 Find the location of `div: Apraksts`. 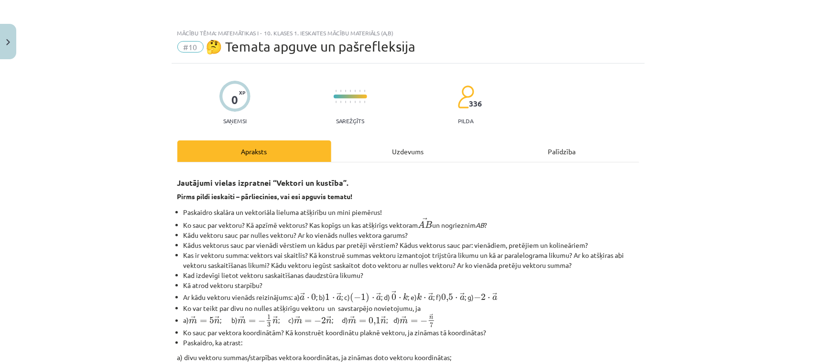

div: Apraksts is located at coordinates (254, 151).